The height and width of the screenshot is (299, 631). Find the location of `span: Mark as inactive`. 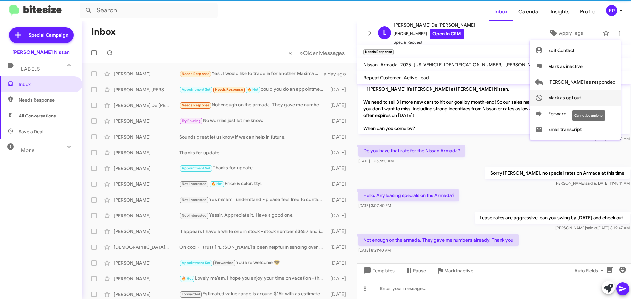

span: Mark as inactive is located at coordinates (565, 66).